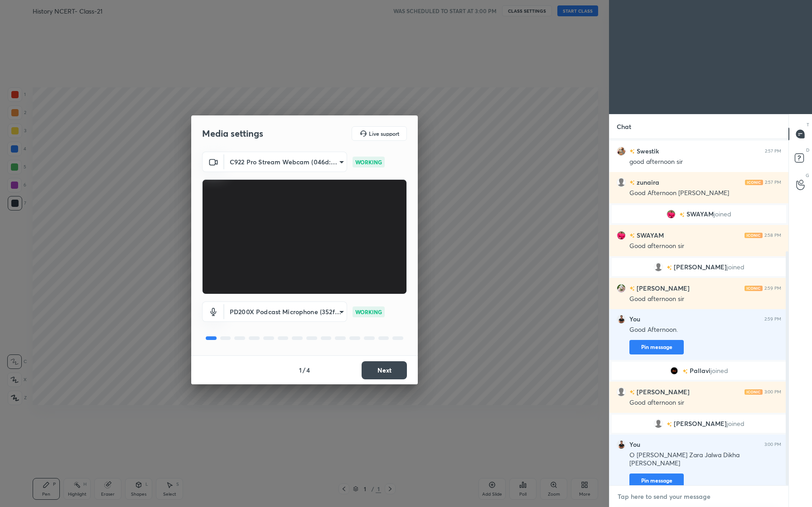 This screenshot has width=812, height=507. Describe the element at coordinates (699, 312) in the screenshot. I see `div: grid` at that location.